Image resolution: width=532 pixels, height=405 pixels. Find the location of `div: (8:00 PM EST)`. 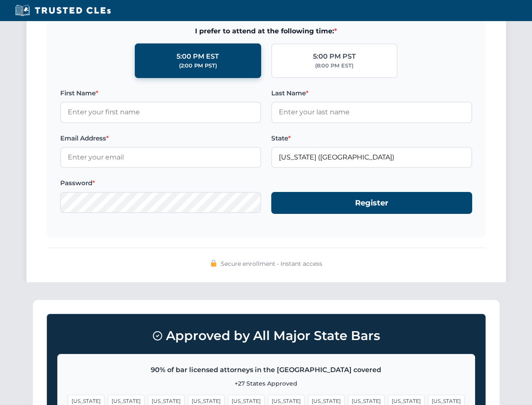

div: (8:00 PM EST) is located at coordinates (334, 66).